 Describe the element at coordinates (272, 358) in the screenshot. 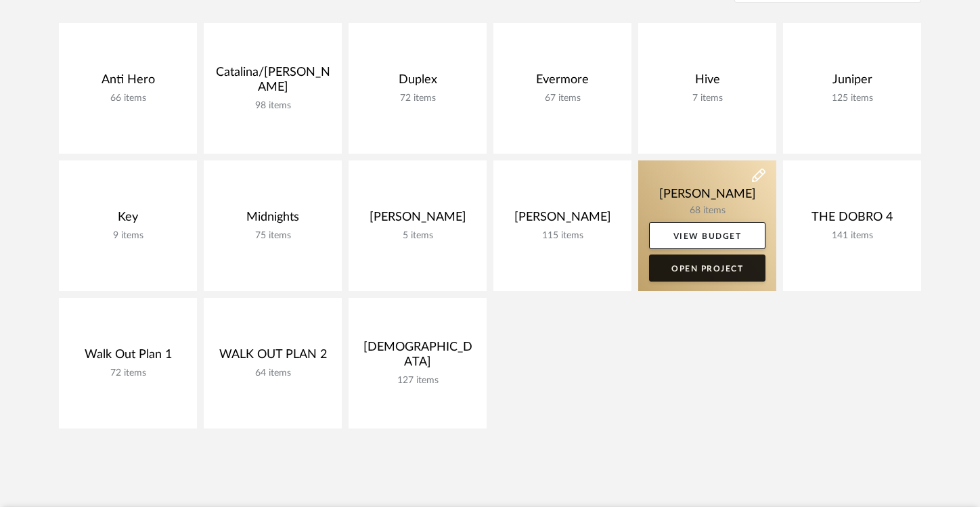

I see `div: WALK OUT PLAN 2` at that location.